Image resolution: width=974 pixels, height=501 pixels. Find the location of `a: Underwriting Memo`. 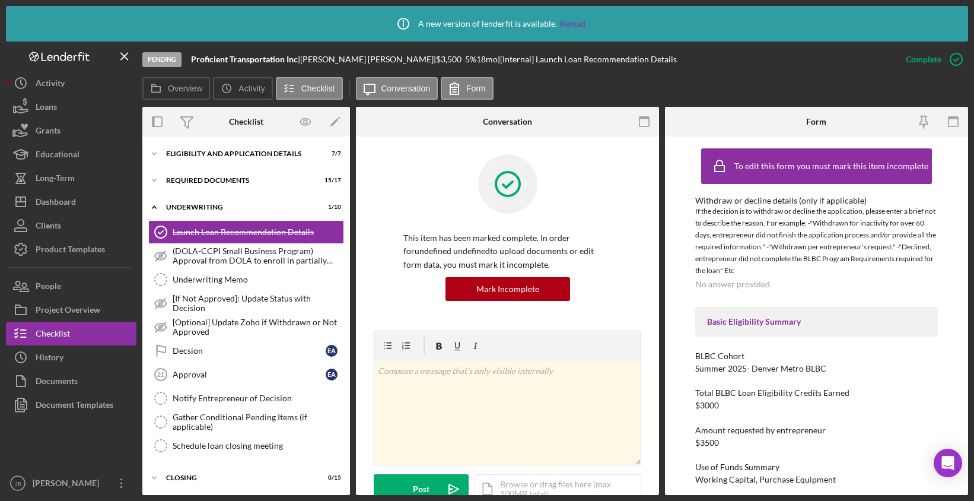

a: Underwriting Memo is located at coordinates (246, 279).